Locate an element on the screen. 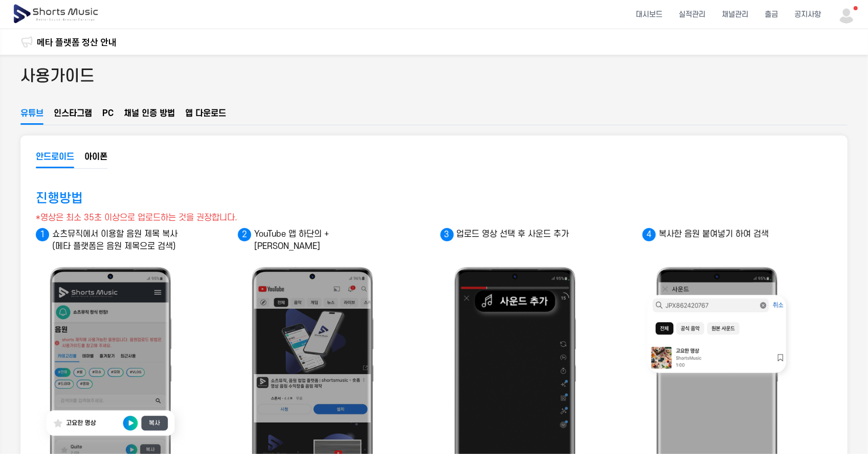  li: 채널관리 is located at coordinates (735, 14).